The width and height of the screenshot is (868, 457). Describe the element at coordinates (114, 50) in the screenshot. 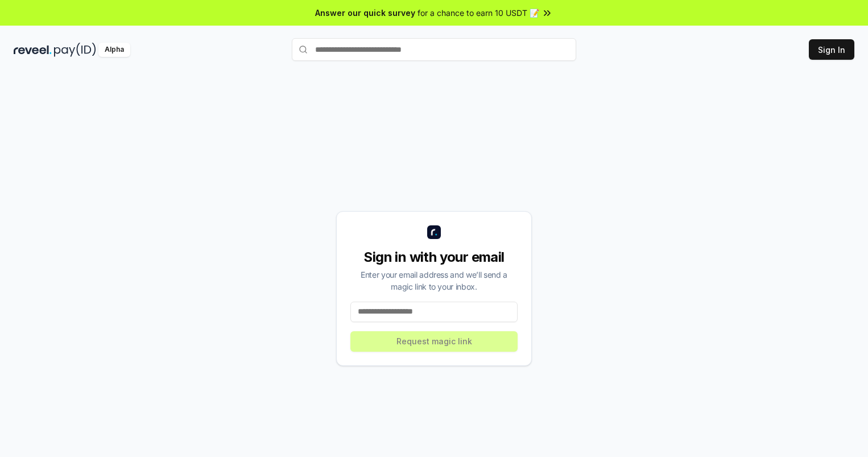

I see `div: Alpha` at that location.